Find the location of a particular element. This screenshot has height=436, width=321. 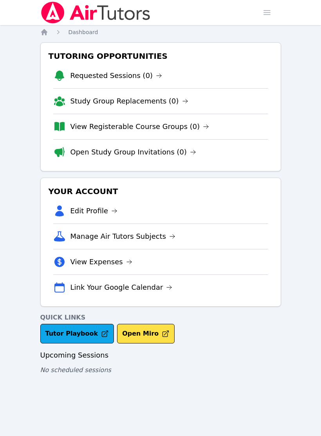

span: No scheduled sessions is located at coordinates (76, 370).